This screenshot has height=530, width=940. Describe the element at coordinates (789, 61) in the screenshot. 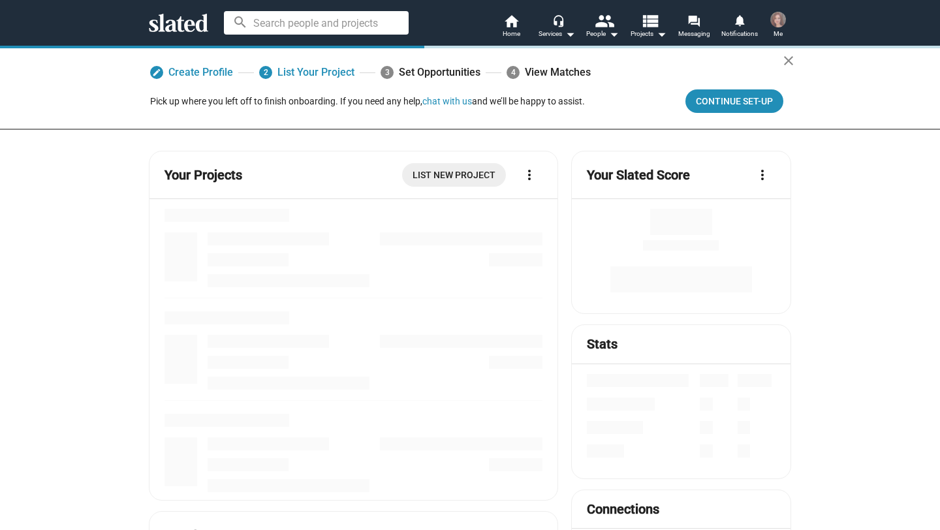

I see `mat-icon: close` at that location.